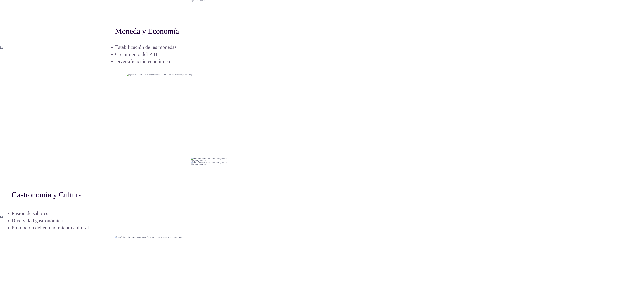 The image size is (644, 308). Describe the element at coordinates (63, 228) in the screenshot. I see `p: Promoción del entendimiento cultural` at that location.